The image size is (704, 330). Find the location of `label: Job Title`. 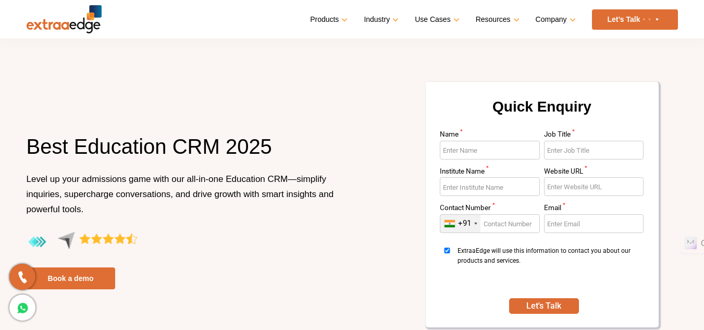

label: Job Title is located at coordinates (594, 135).